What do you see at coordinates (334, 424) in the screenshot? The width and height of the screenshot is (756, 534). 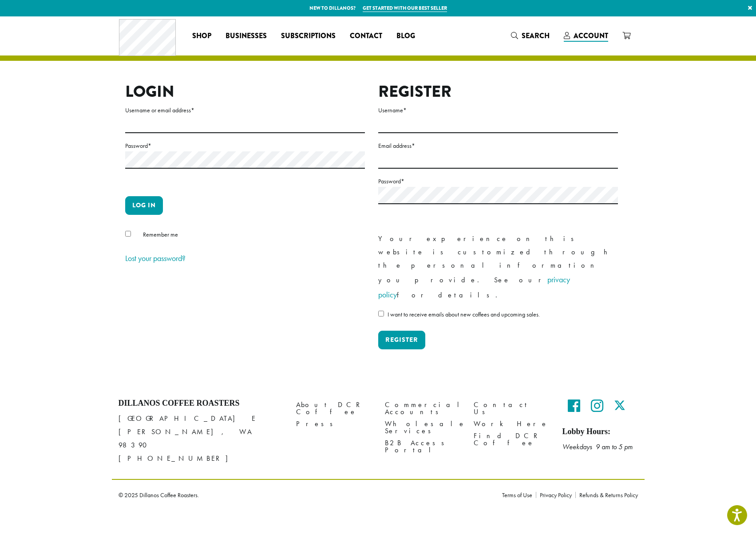 I see `a: Press` at bounding box center [334, 424].